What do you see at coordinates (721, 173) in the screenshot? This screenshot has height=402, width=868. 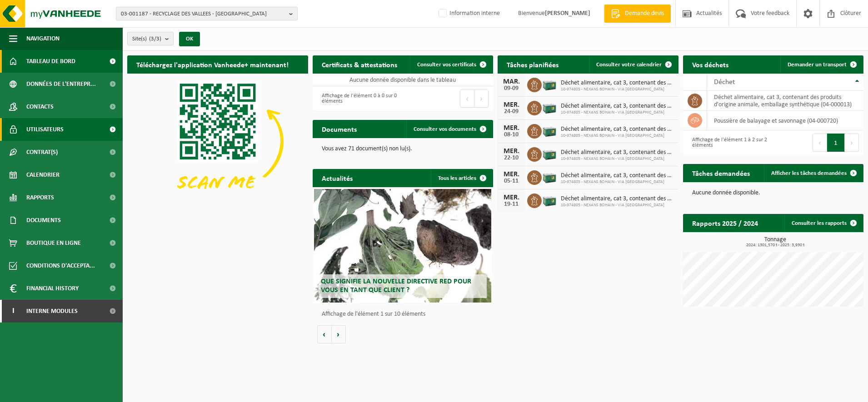 I see `h2: Tâches demandées` at bounding box center [721, 173].